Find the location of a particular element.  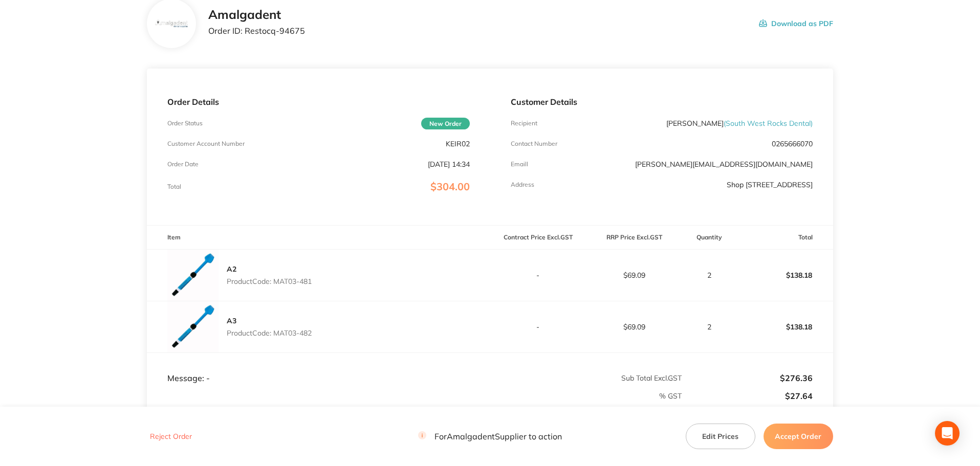

p: Total is located at coordinates (174, 187).